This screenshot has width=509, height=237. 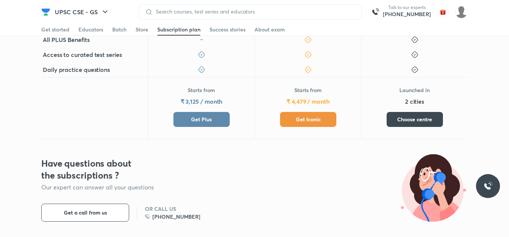 I want to click on div: Batch, so click(x=119, y=30).